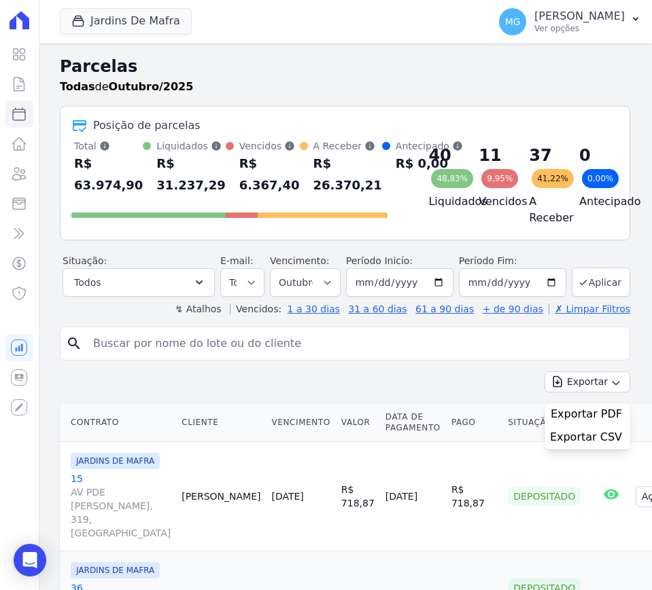  What do you see at coordinates (108, 175) in the screenshot?
I see `div: R$ 63.974,90` at bounding box center [108, 175].